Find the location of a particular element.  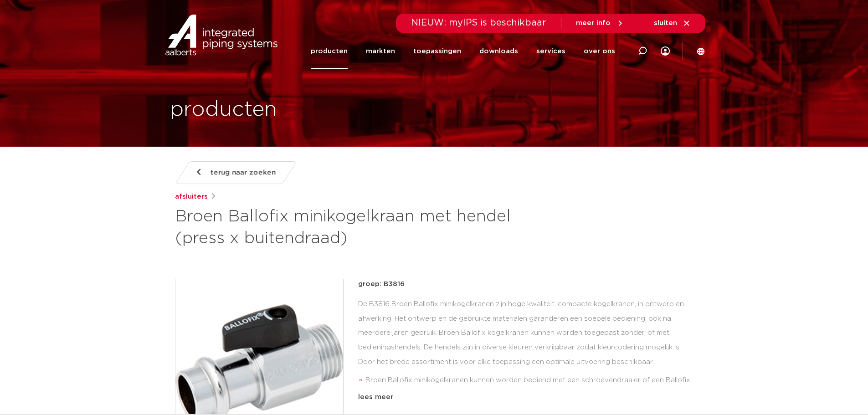

nav: Menu is located at coordinates (463, 51).